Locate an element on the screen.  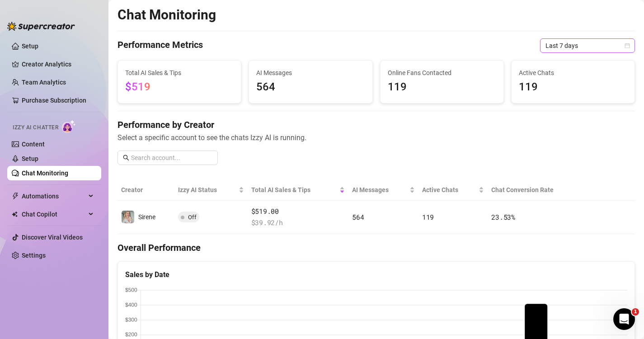
span: Last 7 days is located at coordinates (588, 46).